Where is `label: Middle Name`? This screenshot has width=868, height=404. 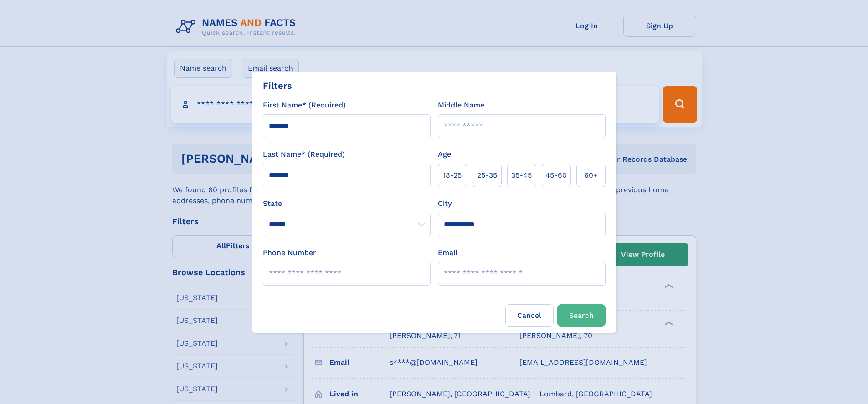 label: Middle Name is located at coordinates (461, 105).